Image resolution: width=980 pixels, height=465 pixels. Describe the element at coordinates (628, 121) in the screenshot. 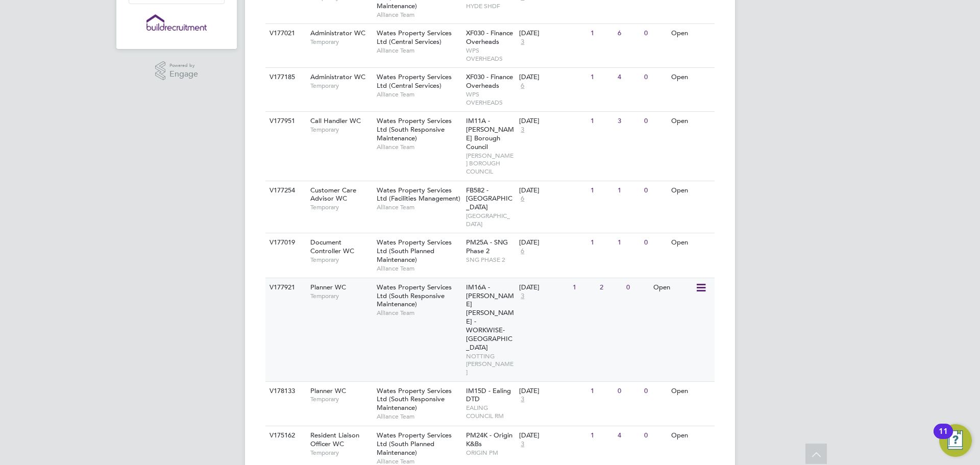

I see `div: 3` at that location.